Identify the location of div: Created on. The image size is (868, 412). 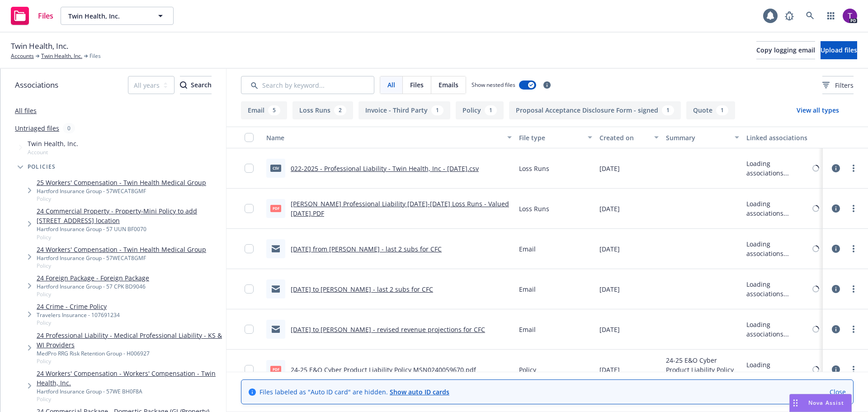
(624, 137).